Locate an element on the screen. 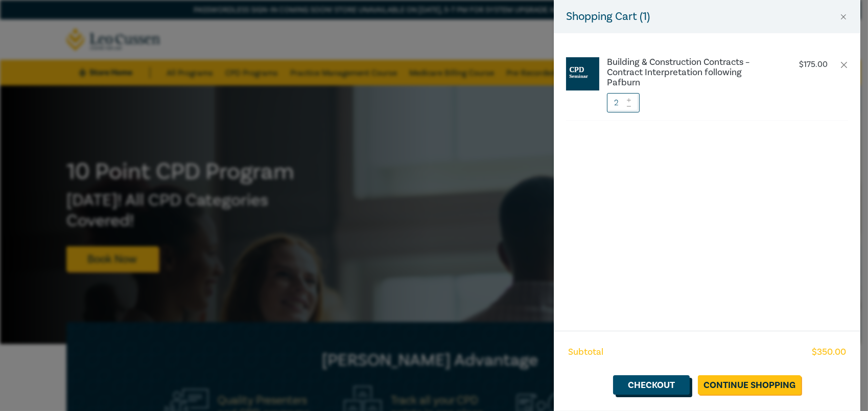  span: Subtotal is located at coordinates (585, 353).